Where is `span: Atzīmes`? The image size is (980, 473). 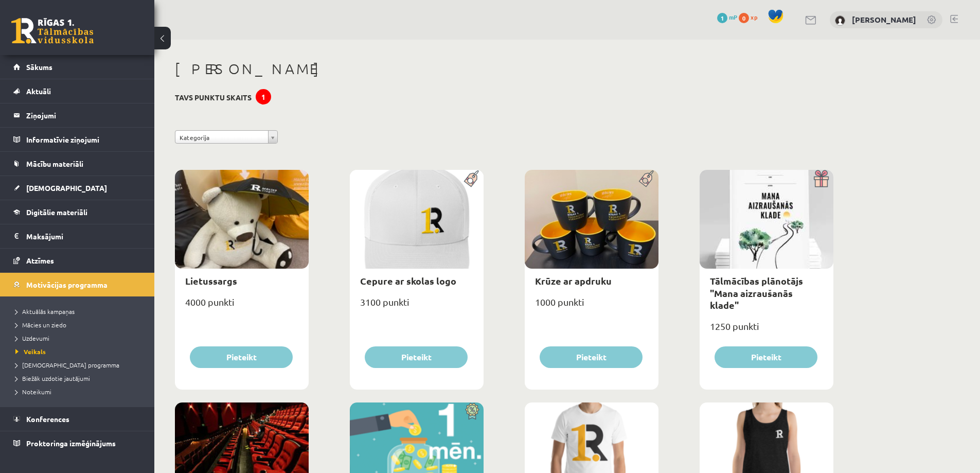
span: Atzīmes is located at coordinates (40, 261).